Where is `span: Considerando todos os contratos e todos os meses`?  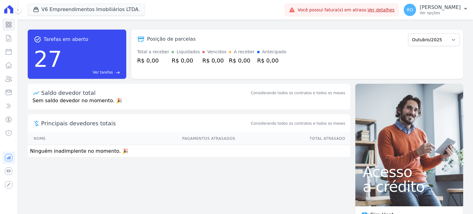
span: Considerando todos os contratos e todos os meses is located at coordinates (298, 123).